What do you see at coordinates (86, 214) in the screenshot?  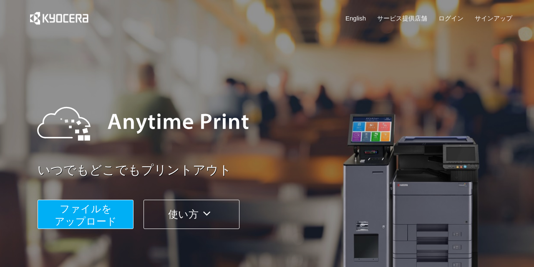 I see `button: ファイルを​​アップロード` at bounding box center [86, 214].